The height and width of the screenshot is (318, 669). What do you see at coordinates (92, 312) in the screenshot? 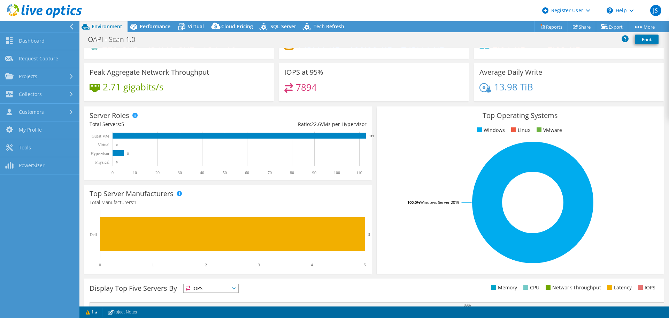
I see `a: 1` at bounding box center [92, 312].